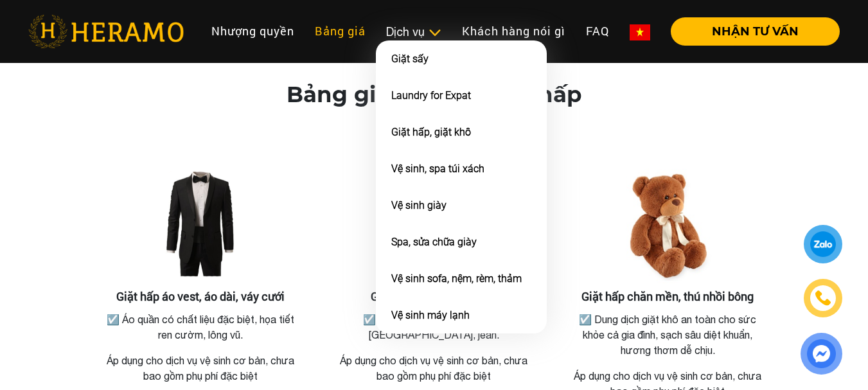 The image size is (868, 390). Describe the element at coordinates (514, 31) in the screenshot. I see `a: Khách hàng nói gì` at that location.